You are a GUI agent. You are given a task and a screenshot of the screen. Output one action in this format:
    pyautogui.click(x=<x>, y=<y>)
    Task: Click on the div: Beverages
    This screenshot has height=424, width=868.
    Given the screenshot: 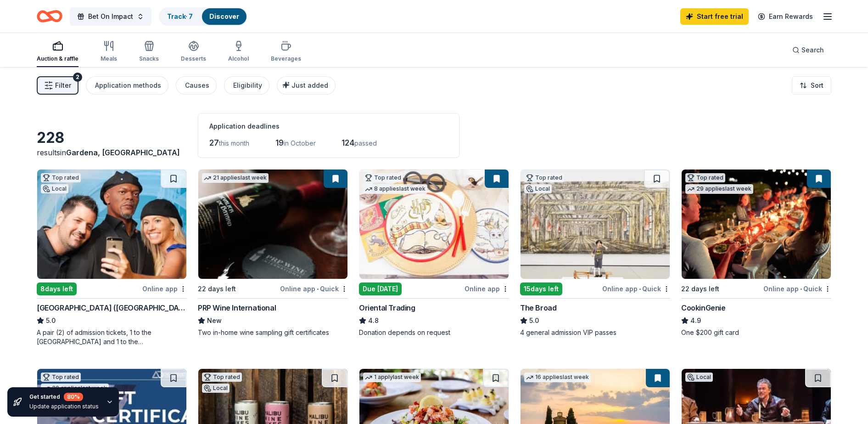 What is the action you would take?
    pyautogui.click(x=286, y=59)
    